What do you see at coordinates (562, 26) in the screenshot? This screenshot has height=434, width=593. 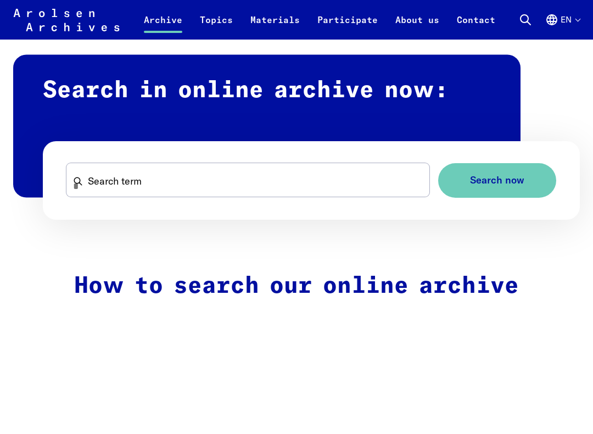 I see `button: English, language selection` at bounding box center [562, 26].